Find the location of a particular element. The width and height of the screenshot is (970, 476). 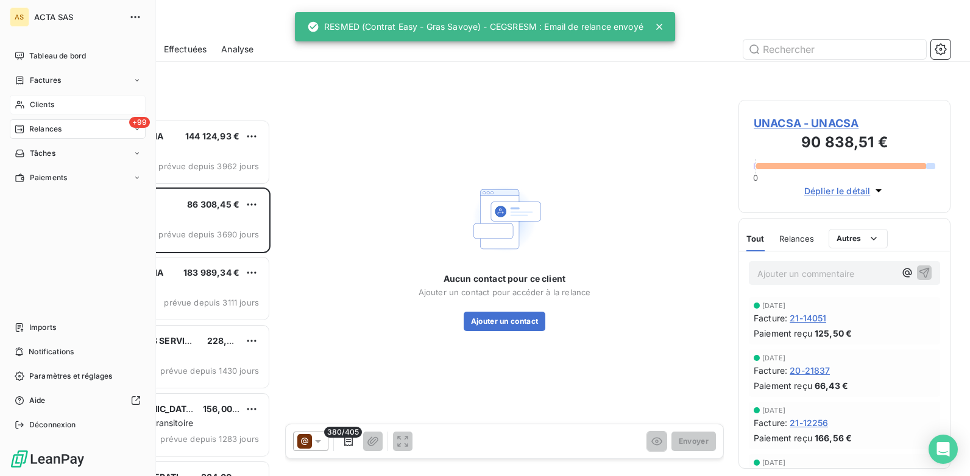

span: Factures is located at coordinates (45, 80).